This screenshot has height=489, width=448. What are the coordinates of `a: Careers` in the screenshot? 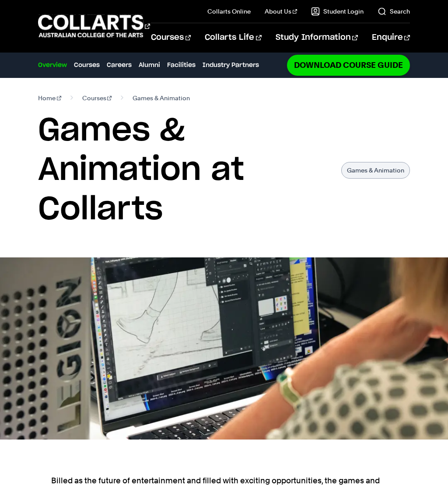 It's located at (119, 65).